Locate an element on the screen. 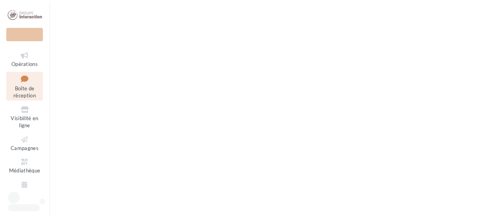 The height and width of the screenshot is (216, 495). span: Opérations is located at coordinates (24, 64).